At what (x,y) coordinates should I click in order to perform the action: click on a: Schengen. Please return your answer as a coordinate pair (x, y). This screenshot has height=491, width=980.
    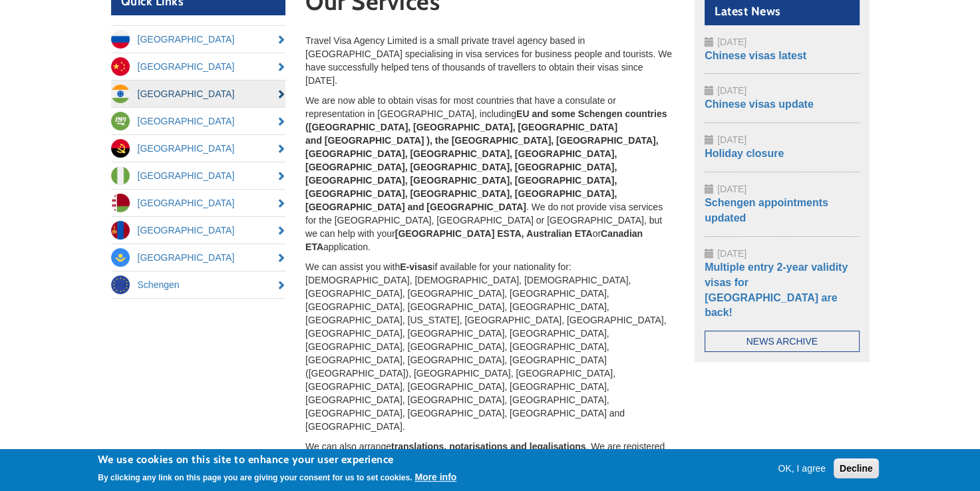
    Looking at the image, I should click on (198, 285).